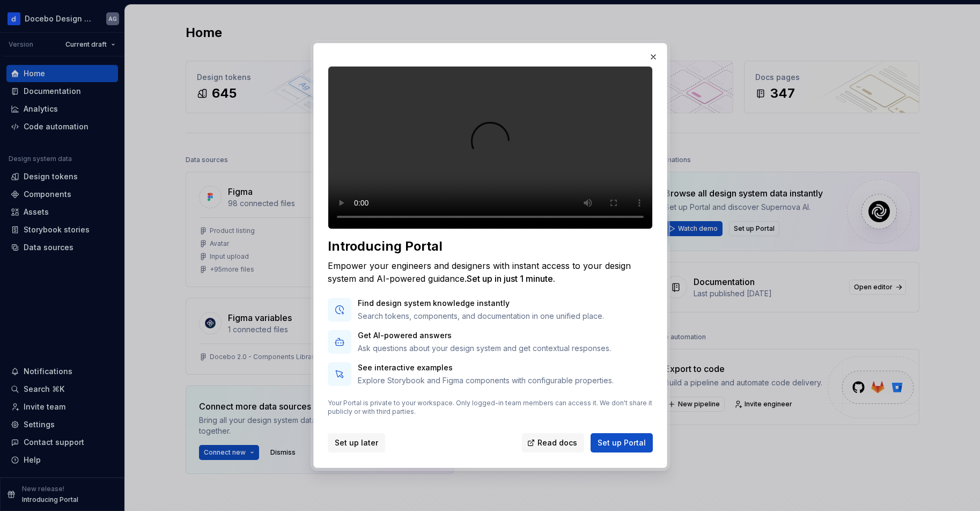 This screenshot has width=980, height=511. I want to click on button: Set up Portal, so click(622, 443).